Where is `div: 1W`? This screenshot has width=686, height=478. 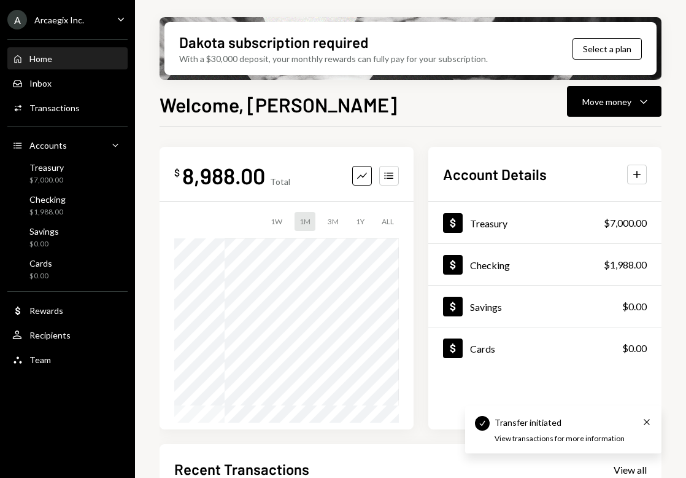
div: 1W is located at coordinates (276, 221).